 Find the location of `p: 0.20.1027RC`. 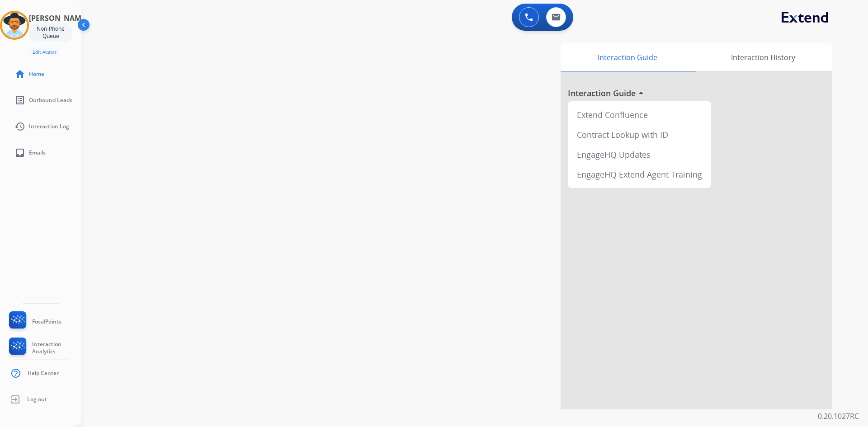

p: 0.20.1027RC is located at coordinates (838, 416).